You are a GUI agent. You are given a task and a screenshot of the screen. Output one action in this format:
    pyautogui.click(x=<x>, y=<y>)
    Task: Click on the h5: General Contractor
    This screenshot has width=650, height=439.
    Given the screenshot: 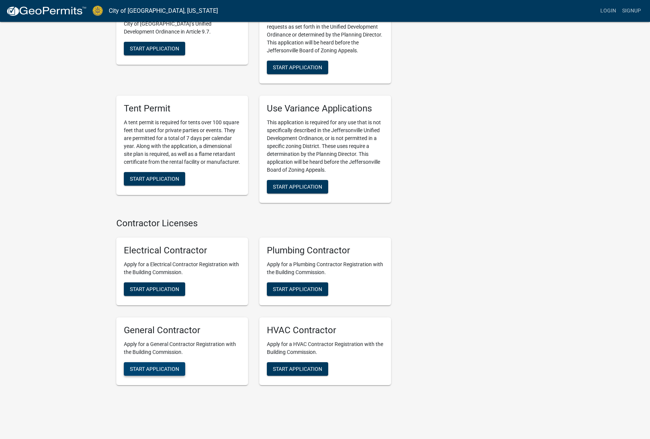 What is the action you would take?
    pyautogui.click(x=182, y=330)
    